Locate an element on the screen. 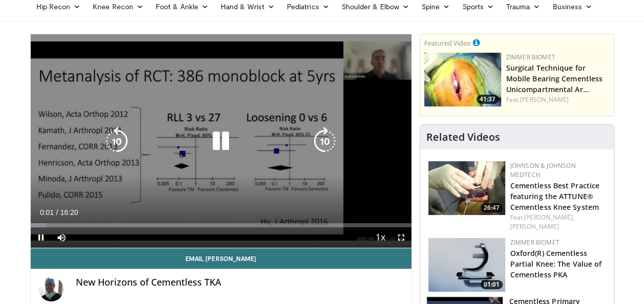  a: Johnson & Johnson MedTech is located at coordinates (543, 170).